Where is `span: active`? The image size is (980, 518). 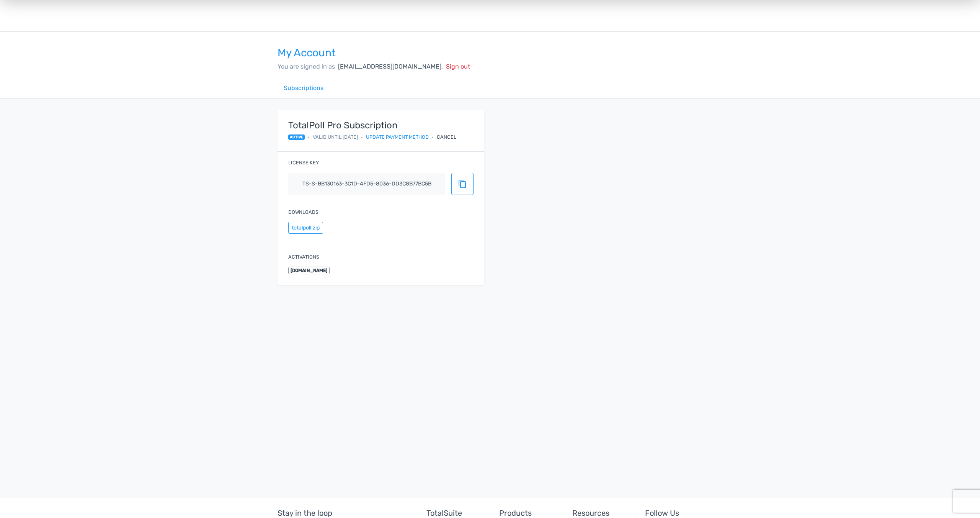 span: active is located at coordinates (297, 137).